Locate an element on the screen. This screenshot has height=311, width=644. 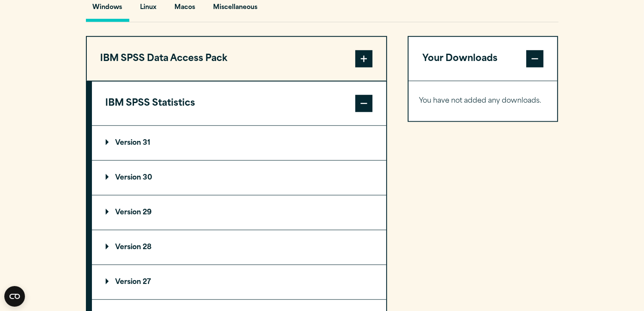
p: Version 30 is located at coordinates (129, 178).